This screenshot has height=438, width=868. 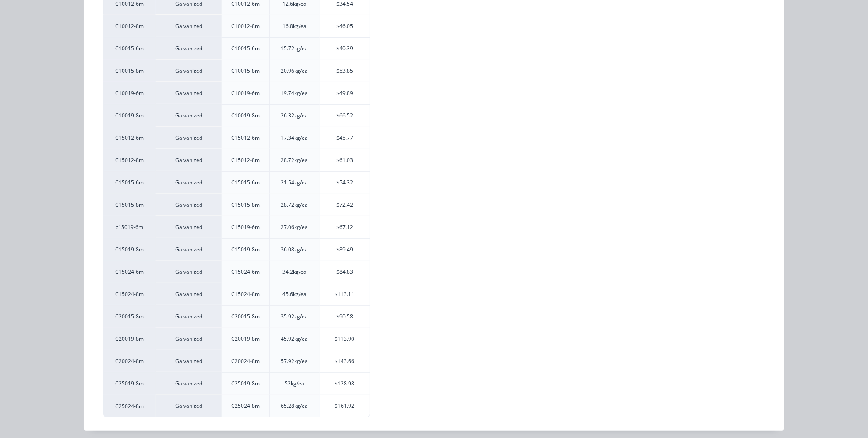 What do you see at coordinates (295, 317) in the screenshot?
I see `div: 35.92kg/ea` at bounding box center [295, 317].